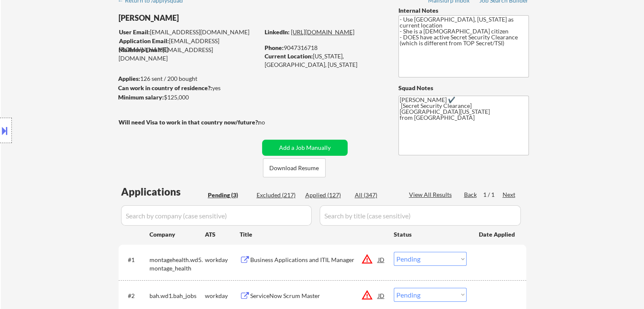 This screenshot has height=309, width=644. I want to click on strong: LinkedIn:, so click(277, 32).